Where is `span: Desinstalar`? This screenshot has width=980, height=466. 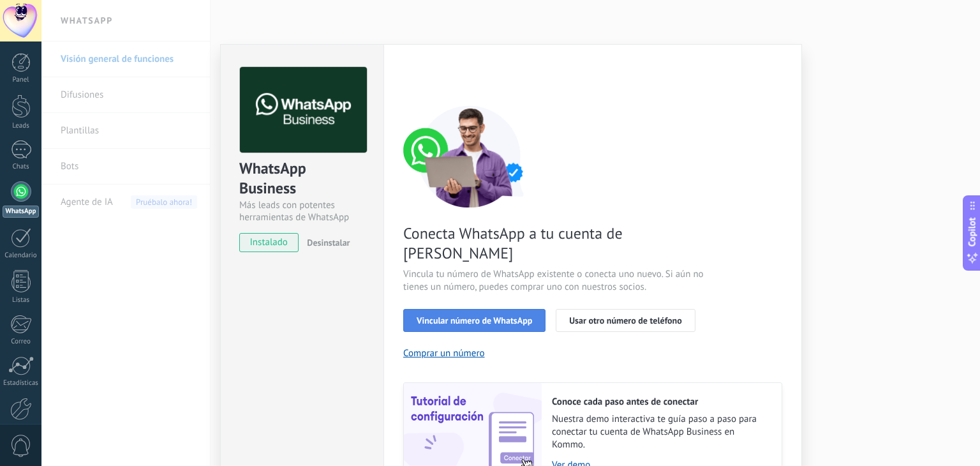
span: Desinstalar is located at coordinates (328, 243).